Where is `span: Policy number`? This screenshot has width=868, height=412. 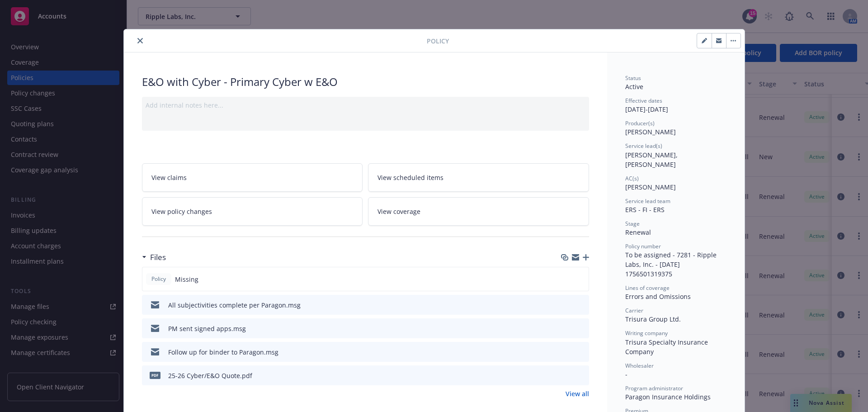 span: Policy number is located at coordinates (643, 246).